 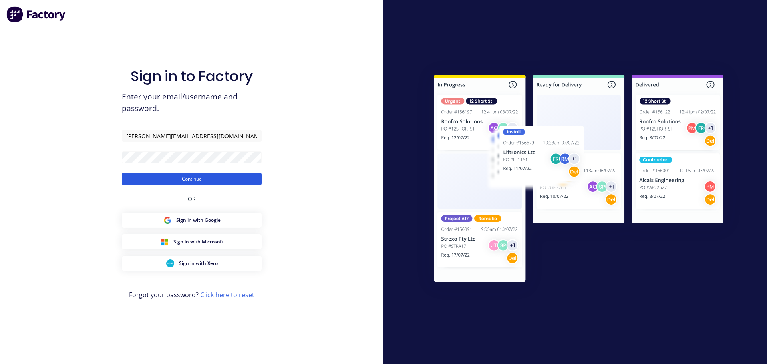 What do you see at coordinates (192, 263) in the screenshot?
I see `button: Xero Sign inSign in with Xero` at bounding box center [192, 263].